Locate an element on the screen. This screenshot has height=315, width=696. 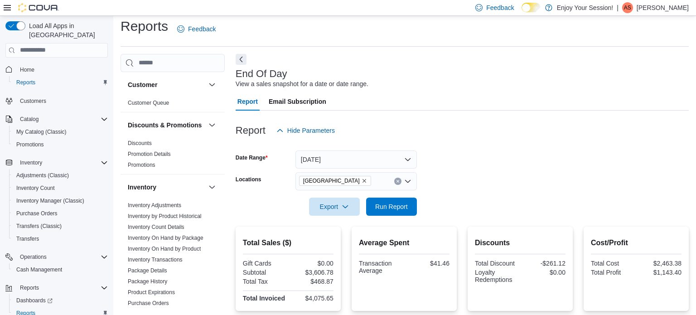
h3: Discounts & Promotions is located at coordinates (165, 125).